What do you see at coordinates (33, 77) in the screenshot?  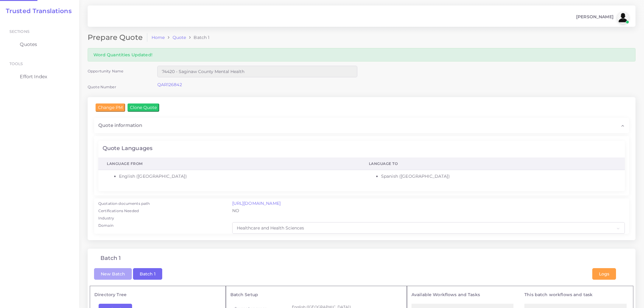 I see `span: Effort Index` at bounding box center [33, 77].